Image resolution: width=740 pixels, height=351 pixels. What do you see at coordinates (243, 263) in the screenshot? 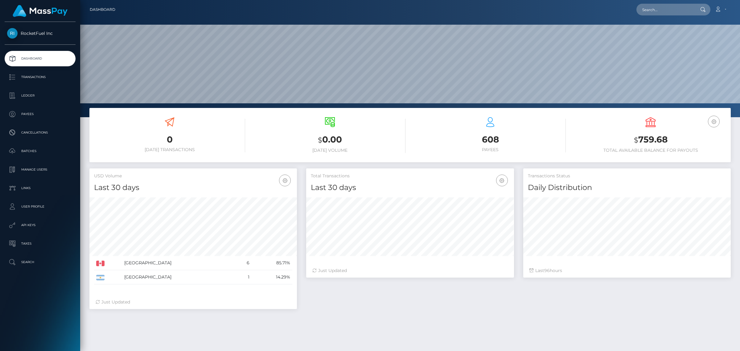
I see `td: 6` at bounding box center [243, 263].